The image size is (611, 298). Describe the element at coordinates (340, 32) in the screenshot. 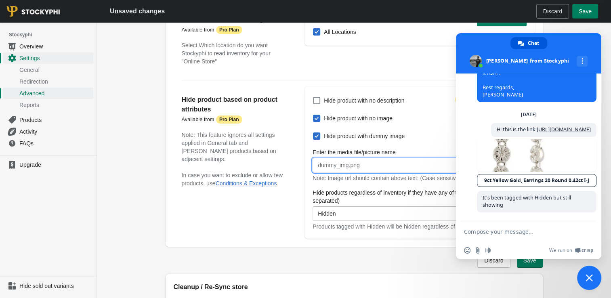

I see `span: All Locations` at that location.